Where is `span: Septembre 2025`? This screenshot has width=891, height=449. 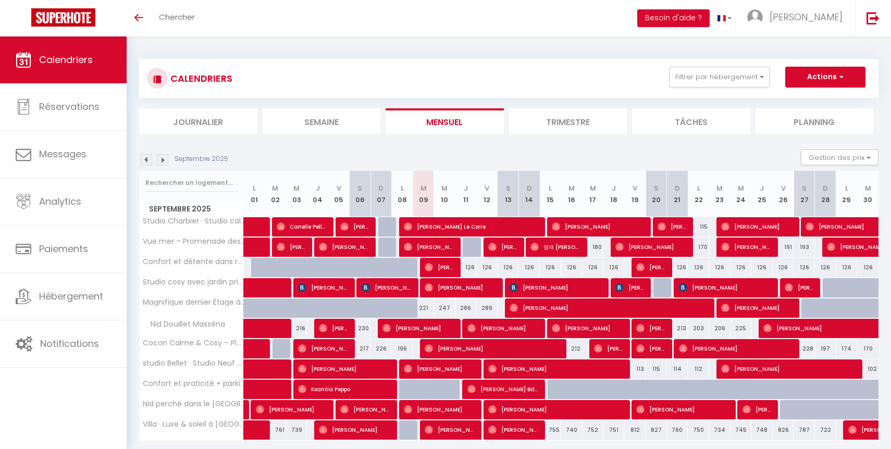 span: Septembre 2025 is located at coordinates (191, 209).